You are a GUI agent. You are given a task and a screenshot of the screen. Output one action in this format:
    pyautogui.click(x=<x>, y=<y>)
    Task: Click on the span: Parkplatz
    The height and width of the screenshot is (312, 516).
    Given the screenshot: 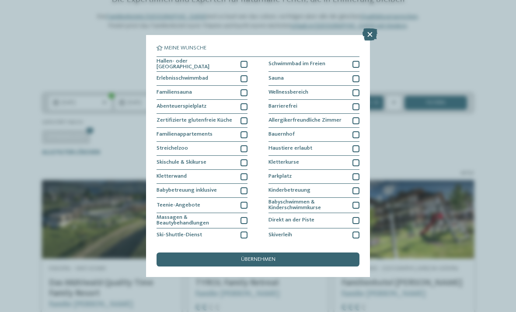 What is the action you would take?
    pyautogui.click(x=280, y=176)
    